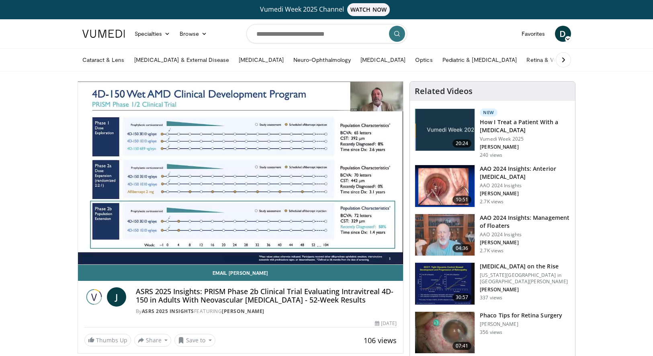  Describe the element at coordinates (322, 60) in the screenshot. I see `a: Neuro-Ophthalmology` at that location.